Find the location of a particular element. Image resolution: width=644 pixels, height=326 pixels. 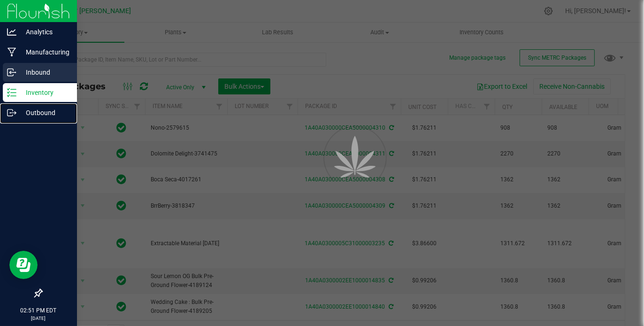

inline-svg: Inventory is located at coordinates (12, 92).